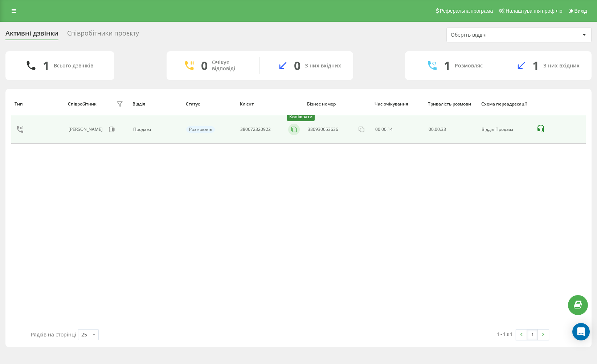  Describe the element at coordinates (494, 35) in the screenshot. I see `div: Оберіть відділ` at that location.